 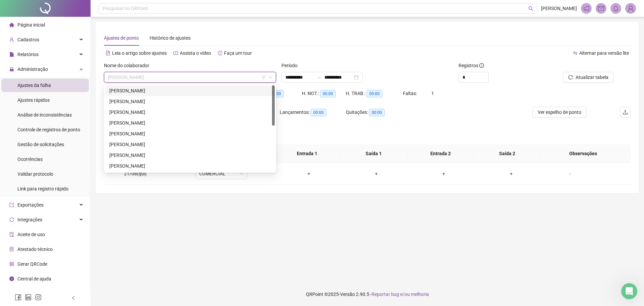 I want to click on span: upload, so click(x=625, y=112).